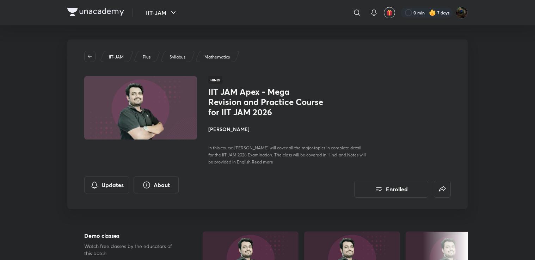 Image resolution: width=535 pixels, height=260 pixels. What do you see at coordinates (162, 13) in the screenshot?
I see `button: IIT-JAM` at bounding box center [162, 13].